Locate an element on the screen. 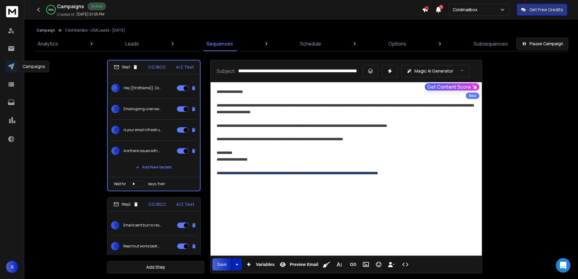 The image size is (578, 279). p: Emails sent but no responses? is located at coordinates (143, 225).